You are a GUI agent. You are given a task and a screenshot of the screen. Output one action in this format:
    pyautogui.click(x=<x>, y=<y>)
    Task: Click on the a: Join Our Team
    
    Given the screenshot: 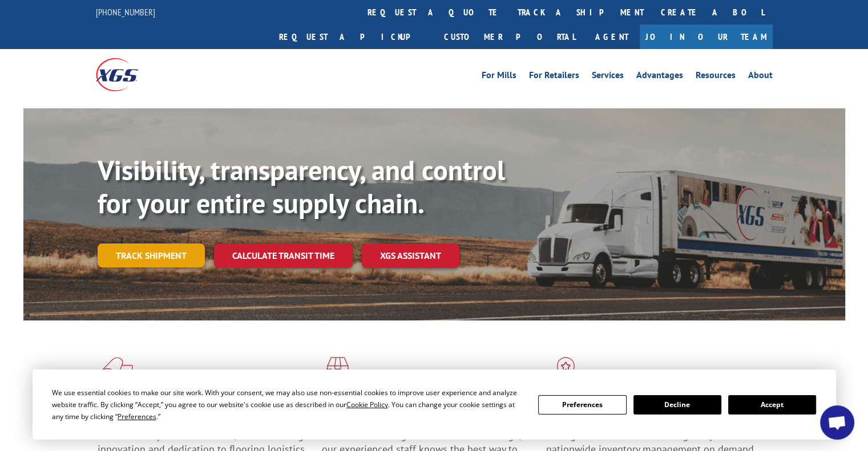 What is the action you would take?
    pyautogui.click(x=706, y=36)
    